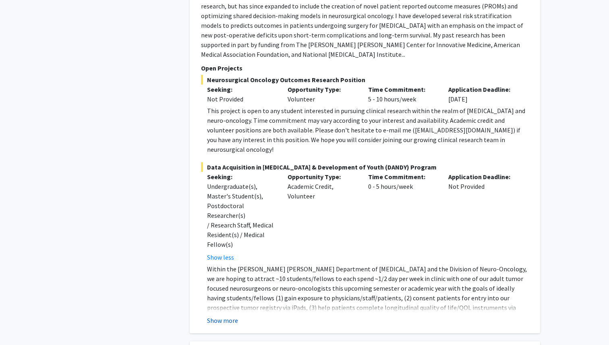 The image size is (609, 345). Describe the element at coordinates (403, 217) in the screenshot. I see `div: 0 - 5 hours/week` at that location.